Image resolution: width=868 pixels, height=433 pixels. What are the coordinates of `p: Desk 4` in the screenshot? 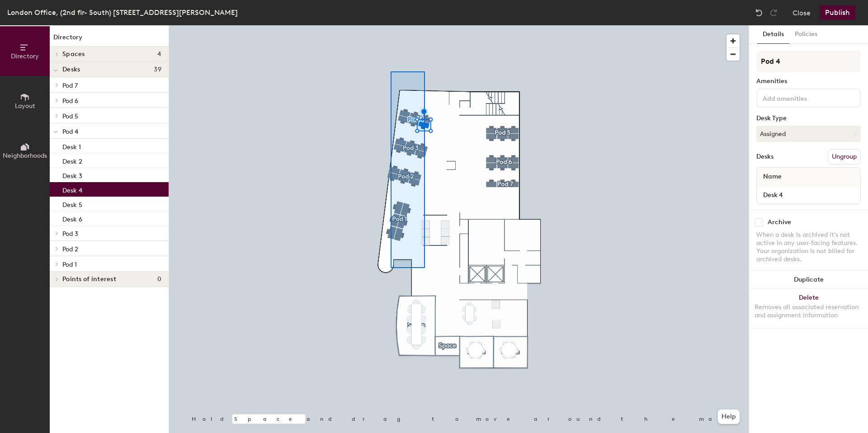 It's located at (73, 189).